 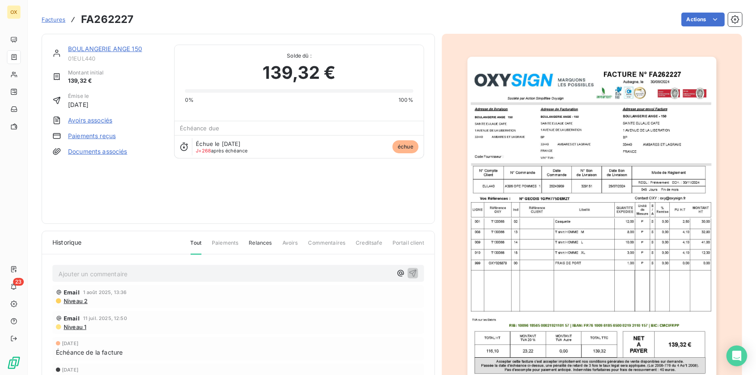 I want to click on span: 100%, so click(x=406, y=100).